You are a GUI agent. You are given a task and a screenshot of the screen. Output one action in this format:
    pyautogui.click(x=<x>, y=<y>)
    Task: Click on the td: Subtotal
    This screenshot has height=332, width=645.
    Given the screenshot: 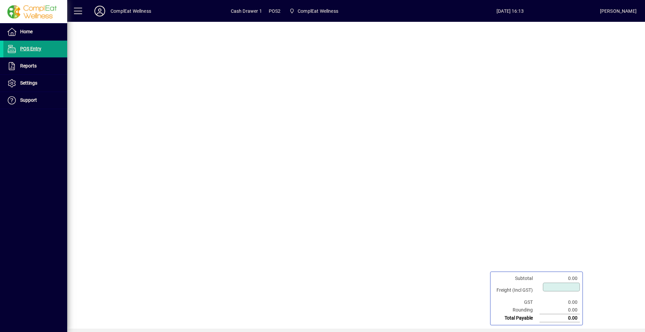 What is the action you would take?
    pyautogui.click(x=516, y=278)
    